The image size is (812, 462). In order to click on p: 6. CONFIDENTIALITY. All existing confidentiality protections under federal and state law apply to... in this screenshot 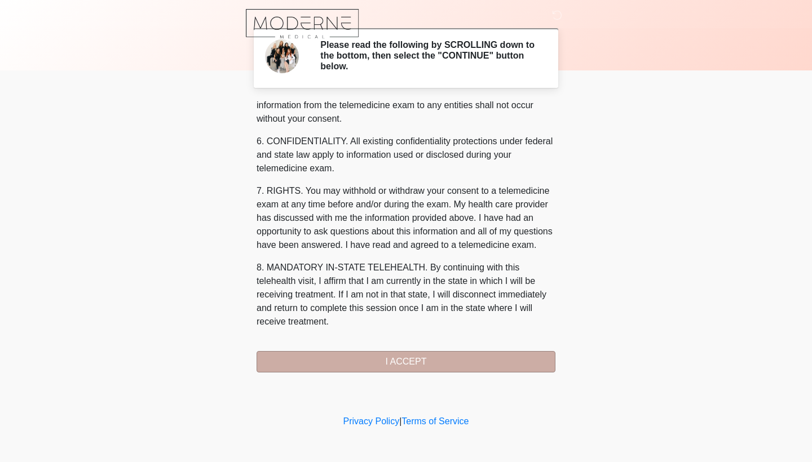, I will do `click(406, 155)`.